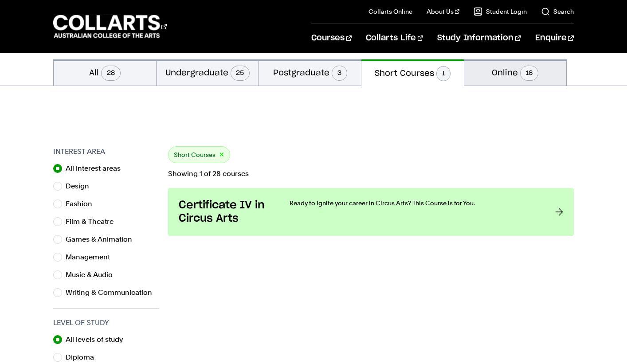  Describe the element at coordinates (93, 222) in the screenshot. I see `label: Film & Theatre` at that location.